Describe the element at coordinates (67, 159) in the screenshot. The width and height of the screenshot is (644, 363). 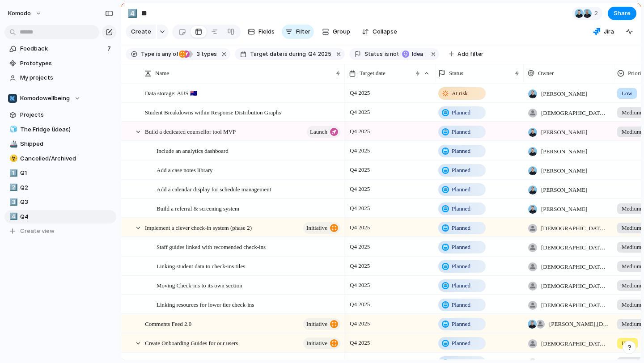
I see `span: Cancelled/Archived` at that location.